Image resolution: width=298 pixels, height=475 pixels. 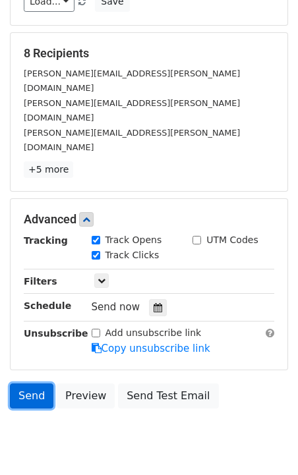 What do you see at coordinates (149, 53) in the screenshot?
I see `h5: 8 Recipients` at bounding box center [149, 53].